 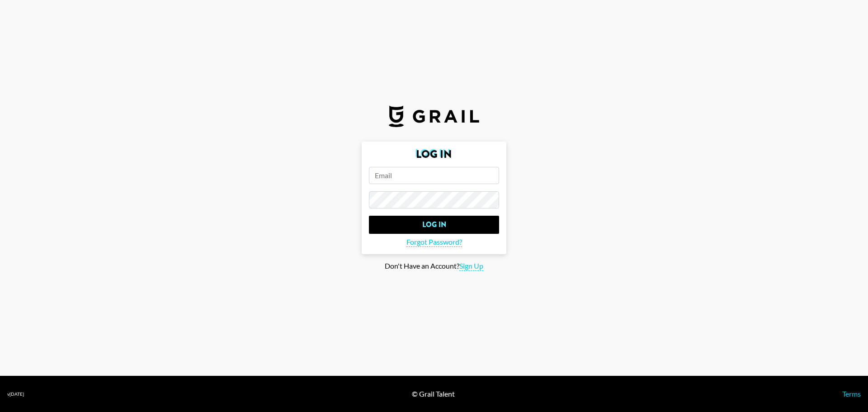 What do you see at coordinates (434, 225) in the screenshot?
I see `input: Log In` at bounding box center [434, 225].